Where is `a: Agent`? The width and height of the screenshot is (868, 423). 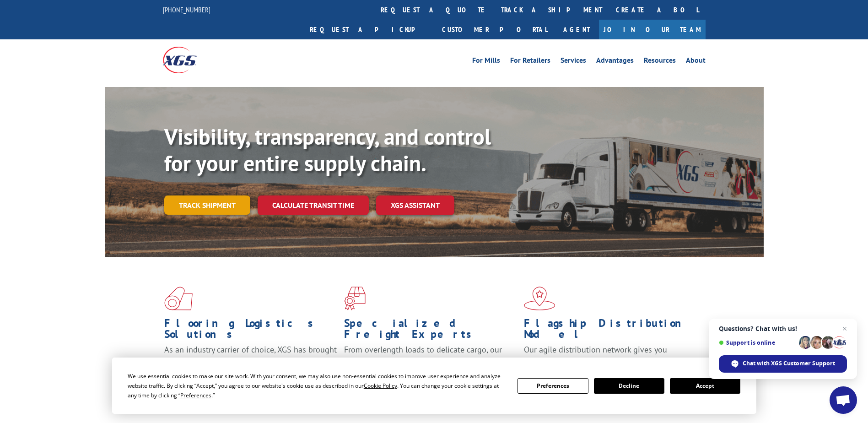
a: Agent is located at coordinates (576, 29).